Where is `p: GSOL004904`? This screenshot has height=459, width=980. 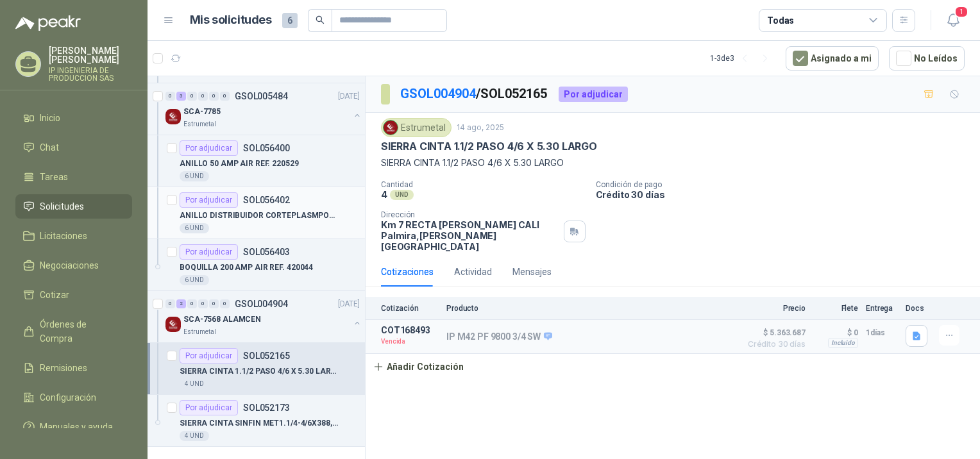
p: GSOL004904 is located at coordinates (261, 304).